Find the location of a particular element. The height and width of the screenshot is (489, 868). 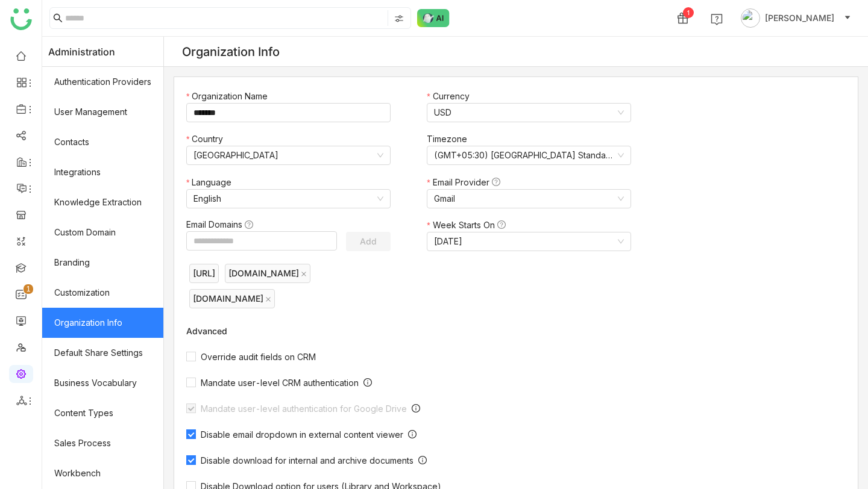

nz-select-item: Monday is located at coordinates (528, 242).